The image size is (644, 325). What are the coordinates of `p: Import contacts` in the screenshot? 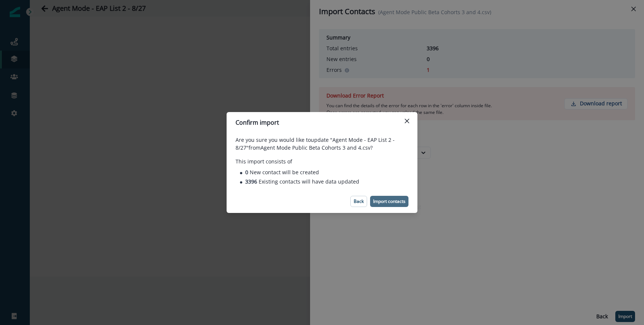 It's located at (389, 202).